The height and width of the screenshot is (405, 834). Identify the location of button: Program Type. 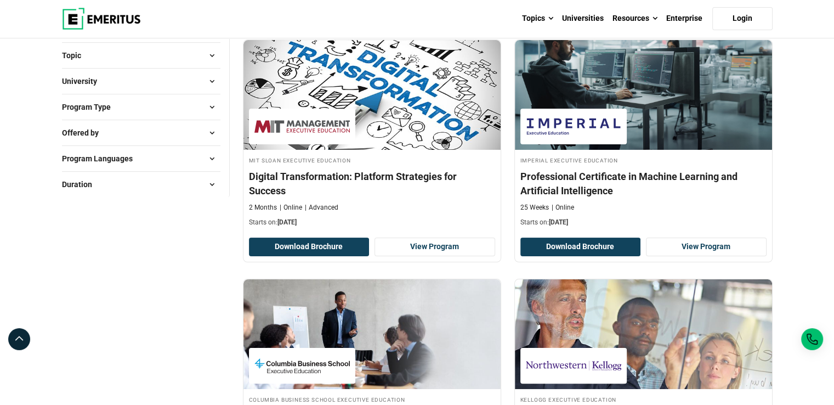
(141, 107).